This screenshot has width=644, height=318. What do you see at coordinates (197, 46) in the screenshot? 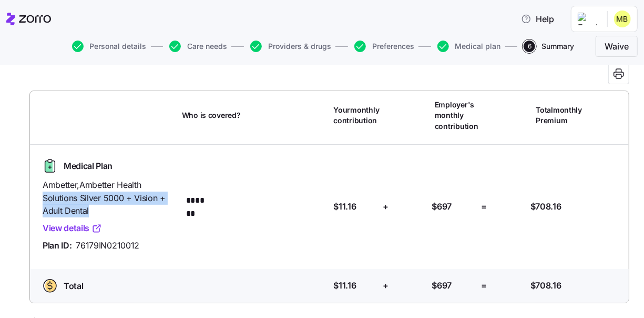
I see `a: Care needs` at bounding box center [197, 46].